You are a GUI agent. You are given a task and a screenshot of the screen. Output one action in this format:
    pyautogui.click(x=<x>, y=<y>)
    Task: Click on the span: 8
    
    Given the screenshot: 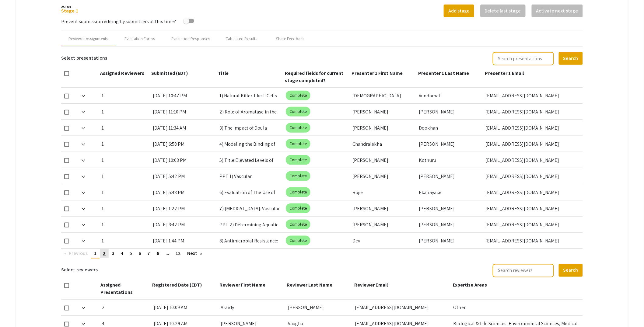 What is the action you would take?
    pyautogui.click(x=158, y=253)
    